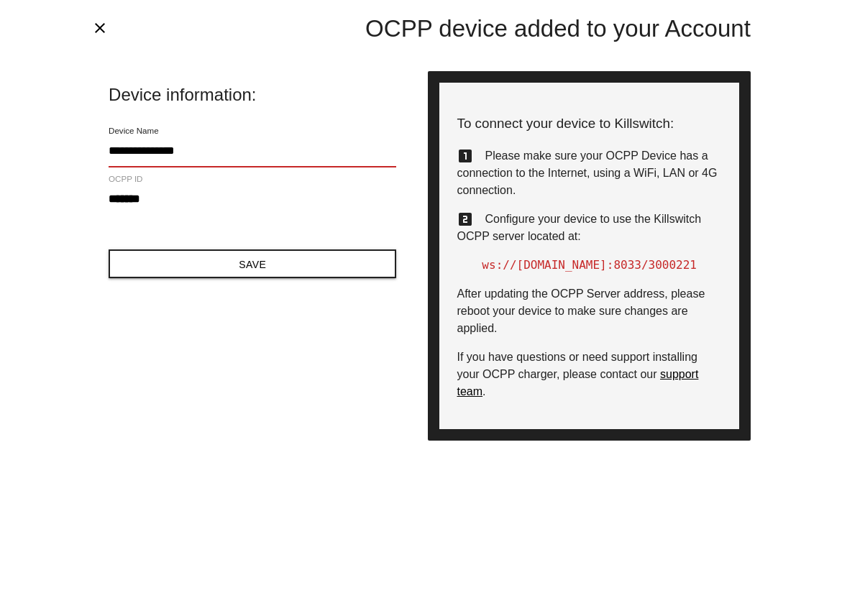 The height and width of the screenshot is (616, 842). What do you see at coordinates (100, 28) in the screenshot?
I see `i: close` at bounding box center [100, 28].